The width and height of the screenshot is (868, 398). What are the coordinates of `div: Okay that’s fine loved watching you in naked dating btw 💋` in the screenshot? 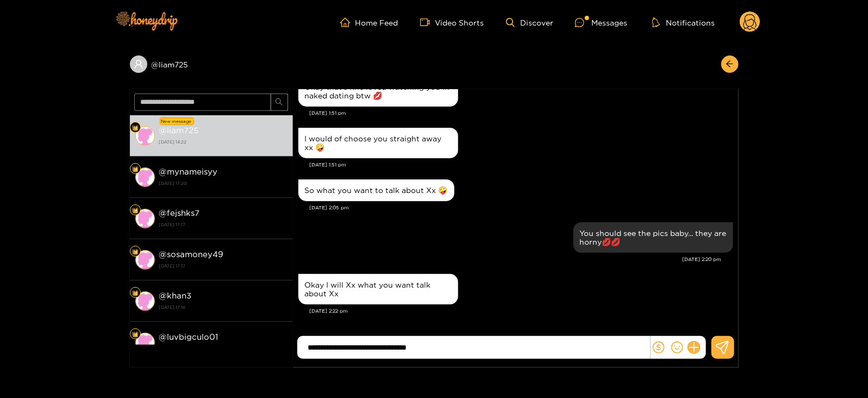 It's located at (378, 92).